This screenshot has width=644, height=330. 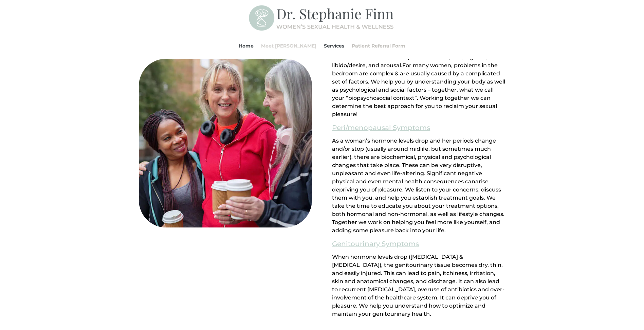 What do you see at coordinates (381, 128) in the screenshot?
I see `a: Peri/menopausal Symptoms` at bounding box center [381, 128].